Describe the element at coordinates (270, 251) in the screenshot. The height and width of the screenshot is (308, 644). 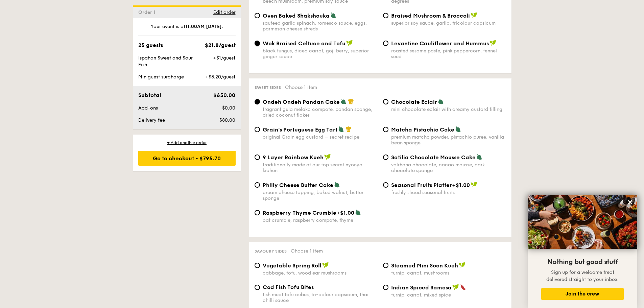
I see `span: Savoury sides` at that location.